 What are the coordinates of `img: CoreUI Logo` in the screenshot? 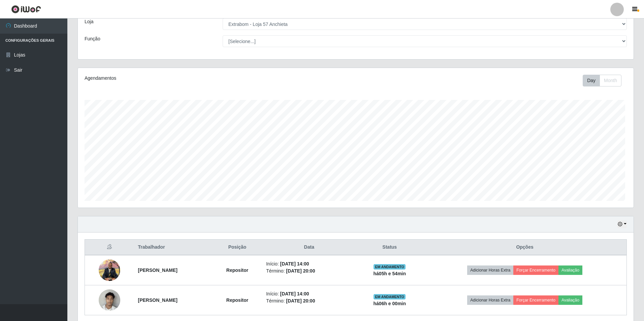 It's located at (26, 9).